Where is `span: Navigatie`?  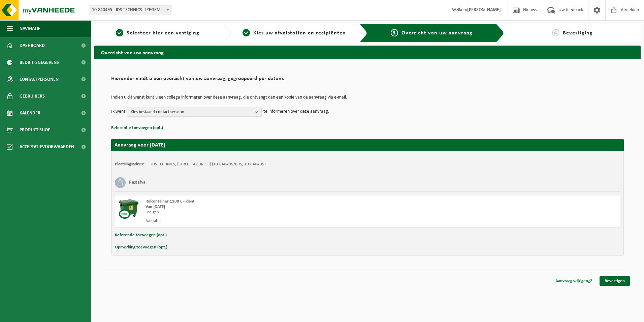
span: Navigatie is located at coordinates (30, 28).